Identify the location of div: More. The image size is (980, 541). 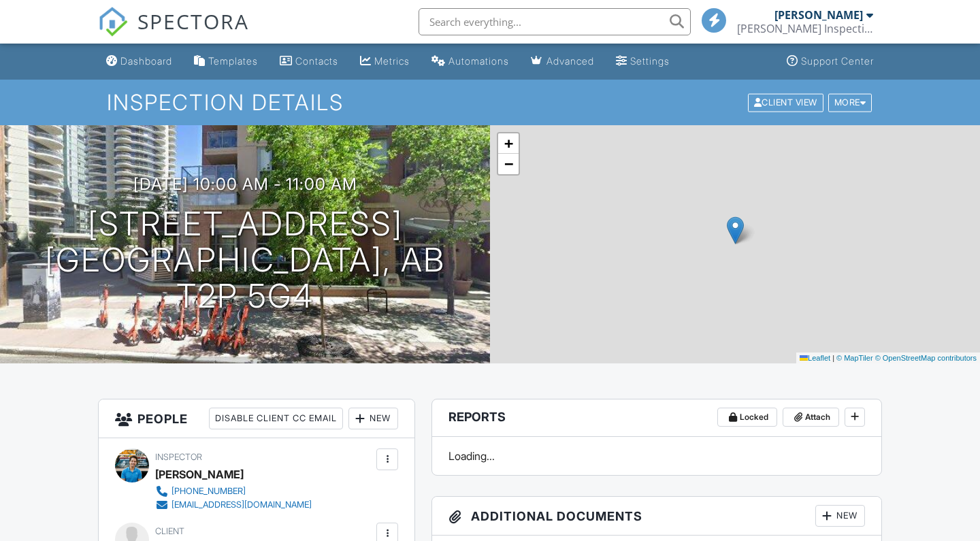
(850, 102).